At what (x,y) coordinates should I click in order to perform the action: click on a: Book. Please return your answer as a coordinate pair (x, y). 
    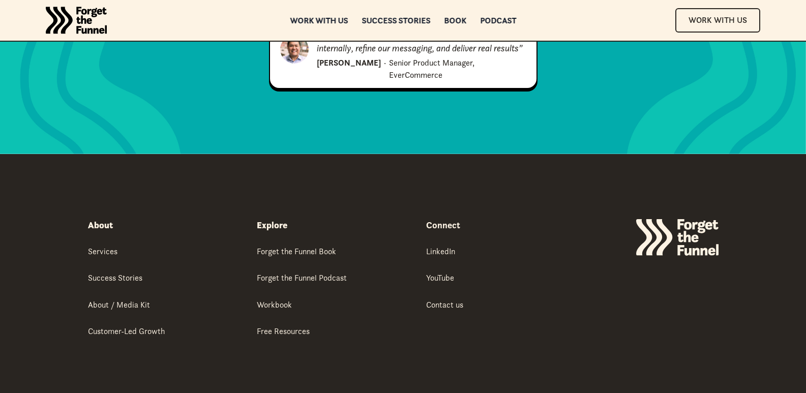
    Looking at the image, I should click on (455, 20).